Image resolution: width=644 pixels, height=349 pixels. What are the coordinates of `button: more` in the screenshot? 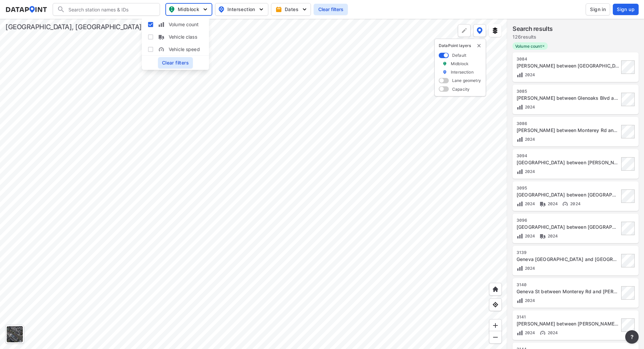 It's located at (632, 336).